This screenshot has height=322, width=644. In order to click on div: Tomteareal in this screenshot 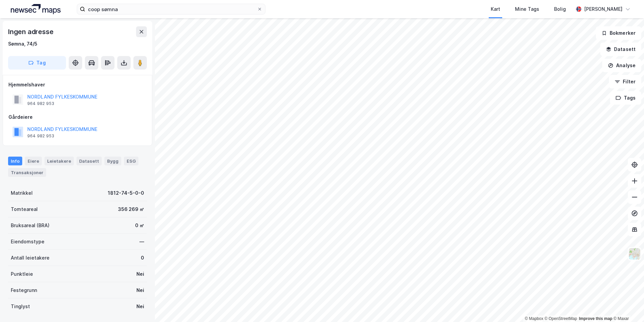, I will do `click(24, 209)`.